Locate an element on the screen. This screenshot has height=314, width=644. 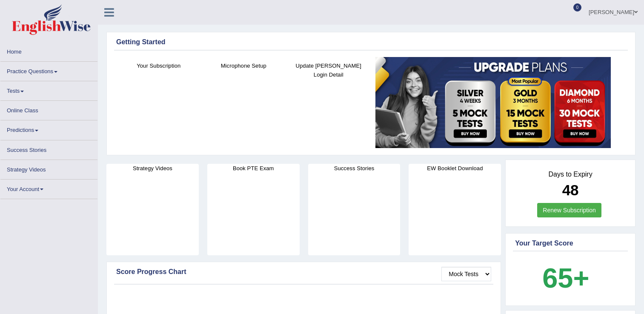
a: Tests is located at coordinates (49, 90).